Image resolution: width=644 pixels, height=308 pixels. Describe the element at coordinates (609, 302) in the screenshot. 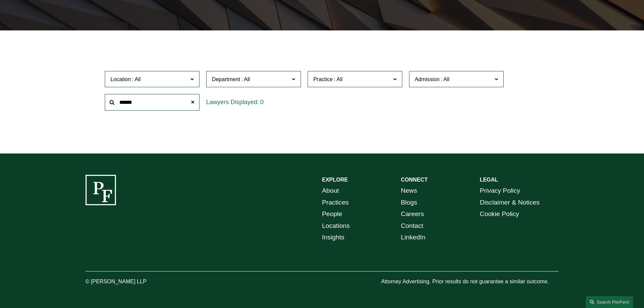

I see `a: Search this site` at that location.